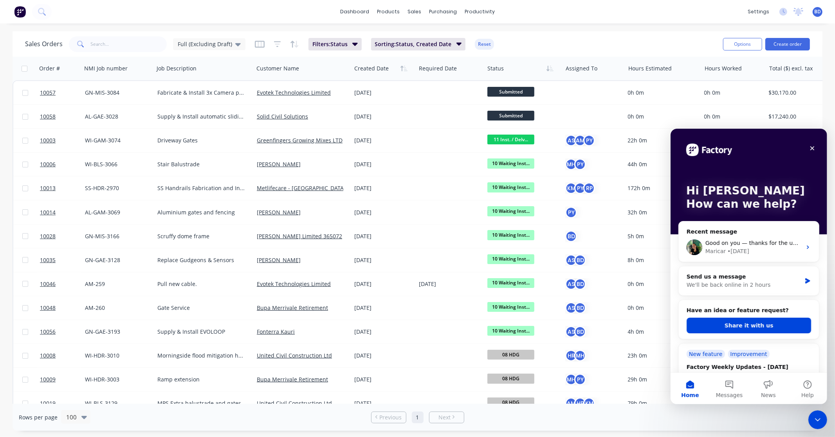  Describe the element at coordinates (202, 308) in the screenshot. I see `div: Gate Service` at that location.